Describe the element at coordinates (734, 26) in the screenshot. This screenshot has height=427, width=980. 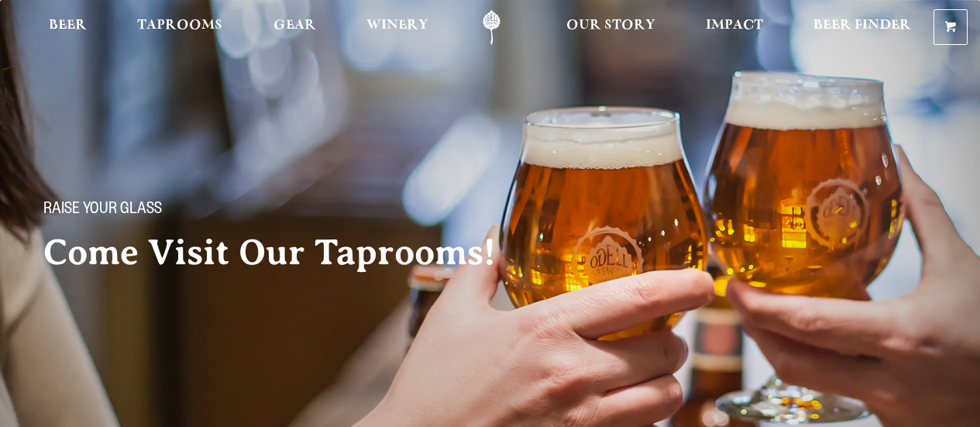
I see `span: Impact` at that location.